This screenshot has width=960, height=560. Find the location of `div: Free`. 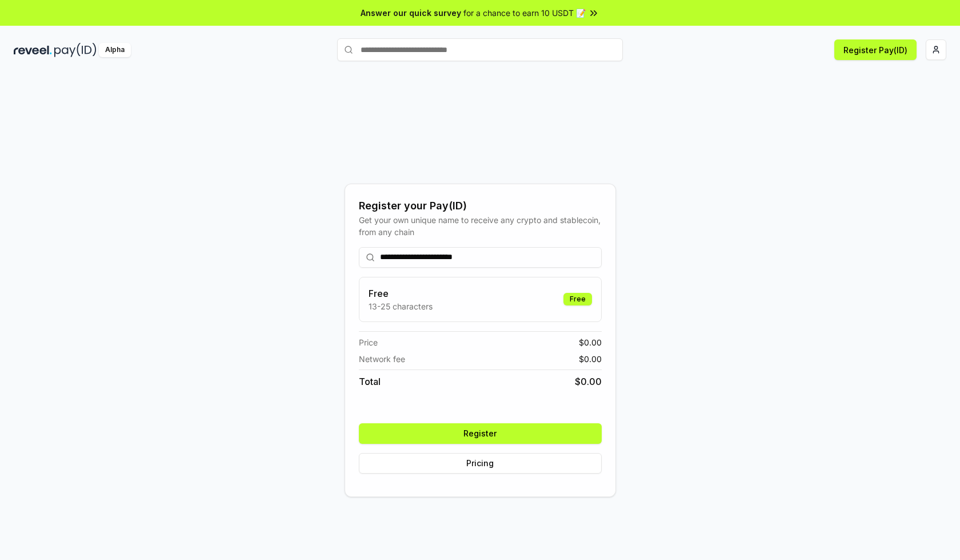

div: Free is located at coordinates (578, 299).